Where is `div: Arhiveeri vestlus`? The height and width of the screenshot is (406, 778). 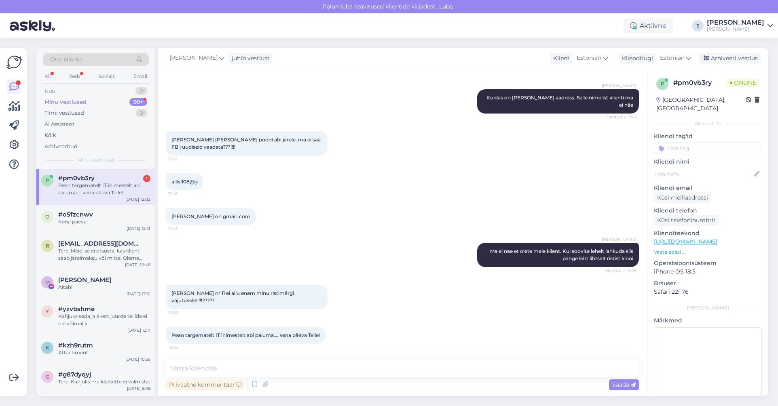 div: Arhiveeri vestlus is located at coordinates (730, 58).